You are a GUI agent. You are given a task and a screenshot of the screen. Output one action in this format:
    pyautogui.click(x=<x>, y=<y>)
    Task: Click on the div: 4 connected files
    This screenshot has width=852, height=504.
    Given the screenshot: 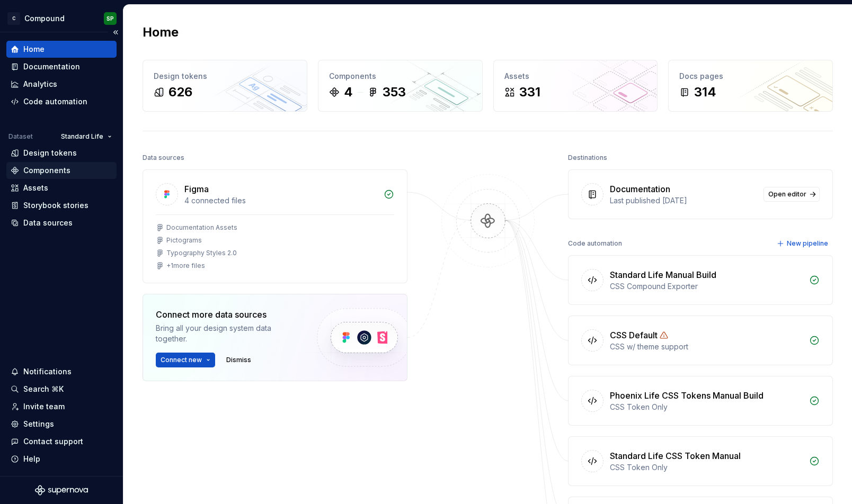 What is the action you would take?
    pyautogui.click(x=281, y=200)
    